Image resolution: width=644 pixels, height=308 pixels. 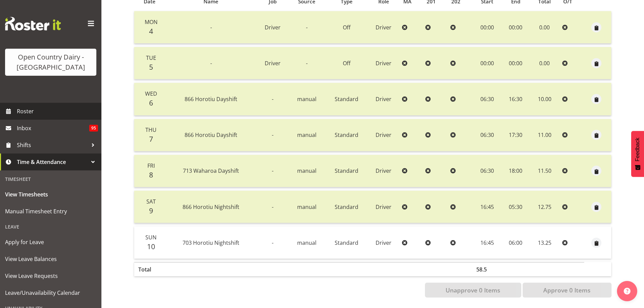 What do you see at coordinates (149, 269) in the screenshot?
I see `th: Total` at bounding box center [149, 269].